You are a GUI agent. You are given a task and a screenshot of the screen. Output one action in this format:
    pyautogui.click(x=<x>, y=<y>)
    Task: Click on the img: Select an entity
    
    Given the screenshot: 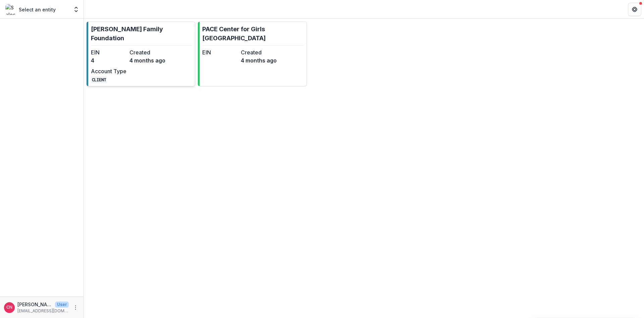 What is the action you would take?
    pyautogui.click(x=11, y=9)
    